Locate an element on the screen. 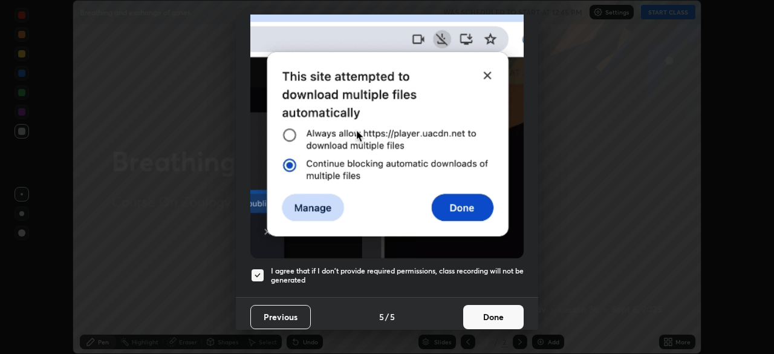 Image resolution: width=774 pixels, height=354 pixels. button: Previous is located at coordinates (281, 317).